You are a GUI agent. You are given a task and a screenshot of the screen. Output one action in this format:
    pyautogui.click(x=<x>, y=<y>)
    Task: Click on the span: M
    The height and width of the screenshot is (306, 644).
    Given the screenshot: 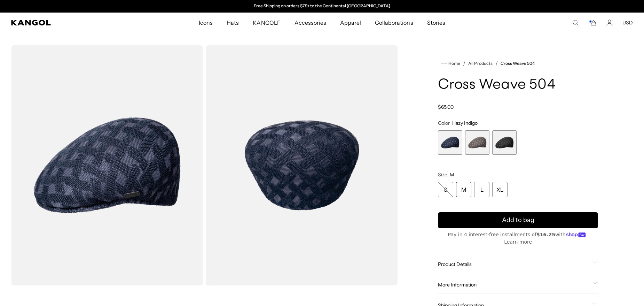 What is the action you would take?
    pyautogui.click(x=452, y=175)
    